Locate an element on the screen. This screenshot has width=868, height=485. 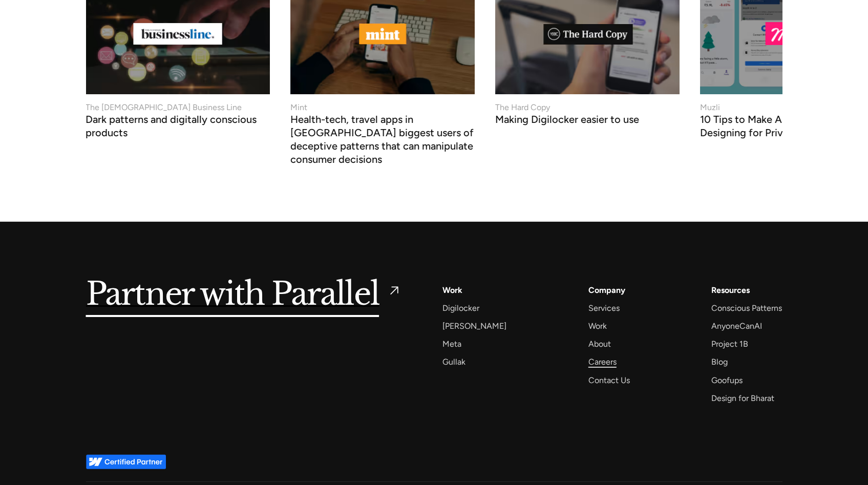
a: Company is located at coordinates (607, 290).